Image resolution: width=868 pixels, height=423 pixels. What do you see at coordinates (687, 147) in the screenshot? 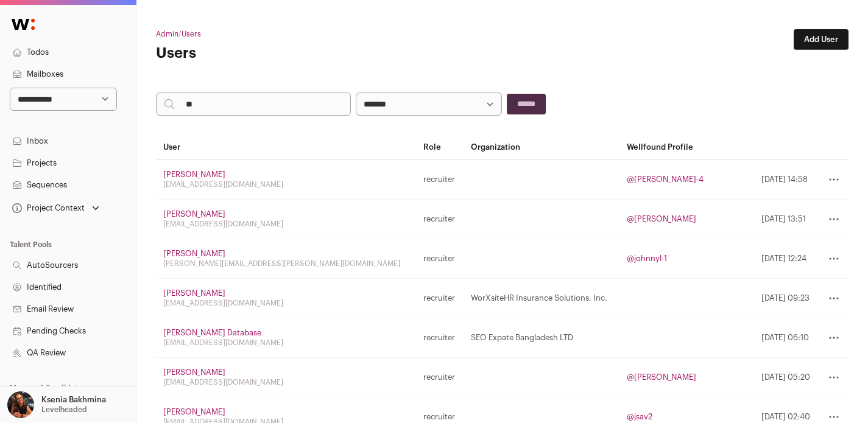
I see `th: Wellfound Profile` at bounding box center [687, 147].